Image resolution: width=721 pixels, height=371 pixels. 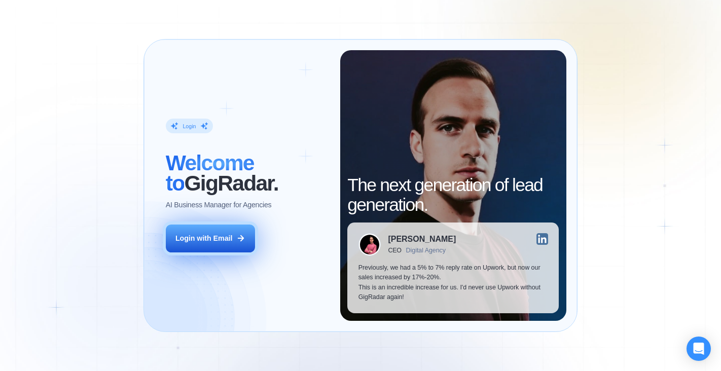 What do you see at coordinates (453, 195) in the screenshot?
I see `h2: The next generation of lead generation.` at bounding box center [453, 195].